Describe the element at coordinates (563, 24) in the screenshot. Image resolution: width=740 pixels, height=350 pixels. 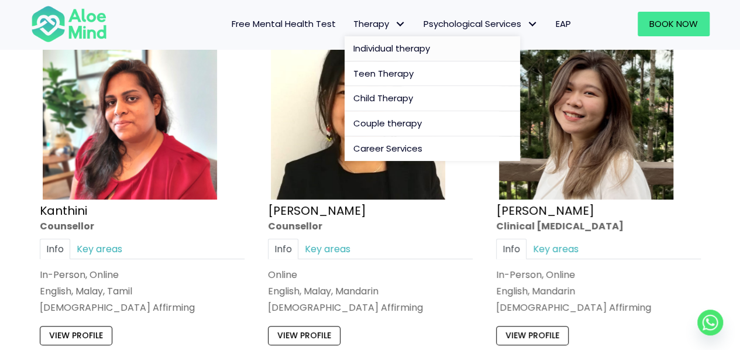
I see `a: EAP` at that location.